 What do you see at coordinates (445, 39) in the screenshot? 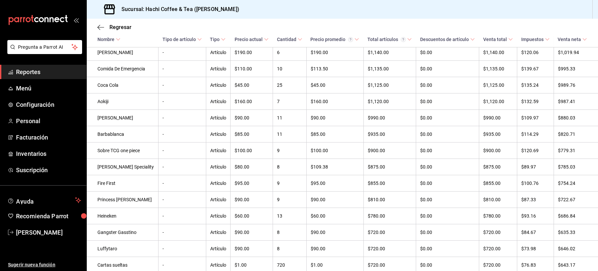
I see `div: Descuentos de artículo` at bounding box center [445, 39].